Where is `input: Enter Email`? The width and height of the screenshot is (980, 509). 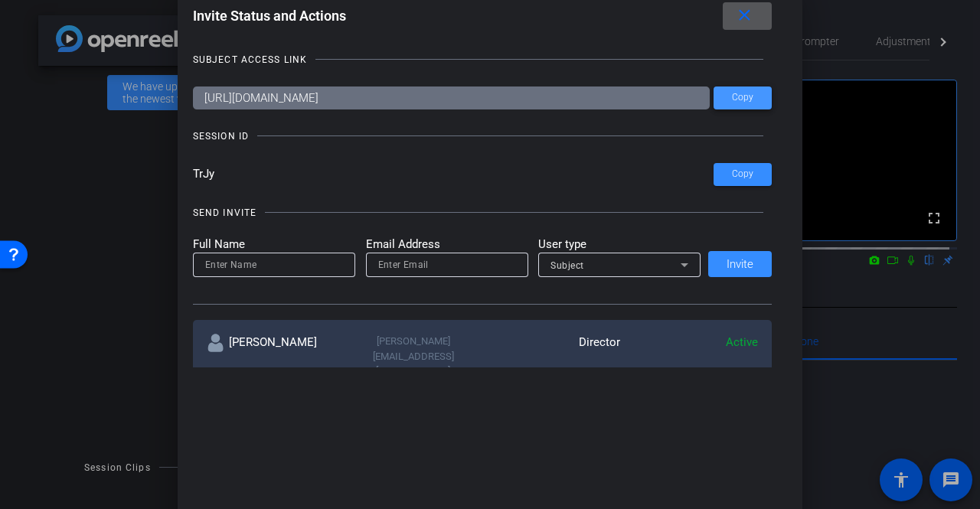
input: Enter Email is located at coordinates (447, 265).